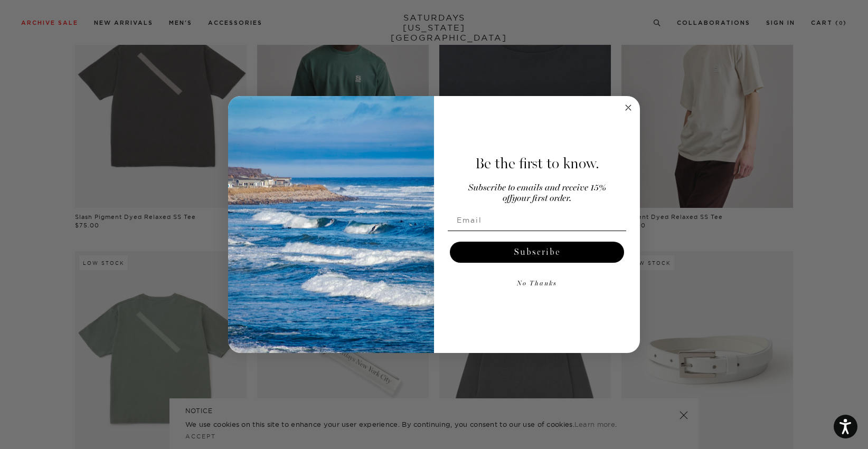 The width and height of the screenshot is (868, 449). Describe the element at coordinates (537, 188) in the screenshot. I see `span: Subscribe to emails and receive 15%` at that location.